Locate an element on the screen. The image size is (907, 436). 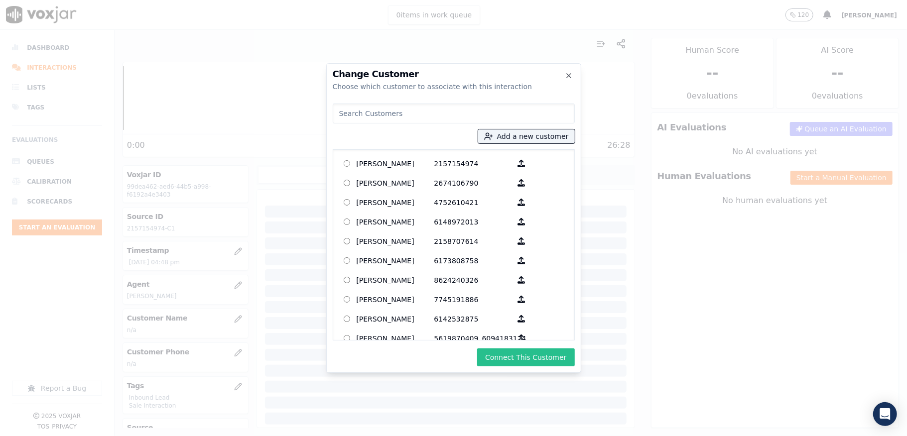
h2: Change Customer is located at coordinates (454, 74).